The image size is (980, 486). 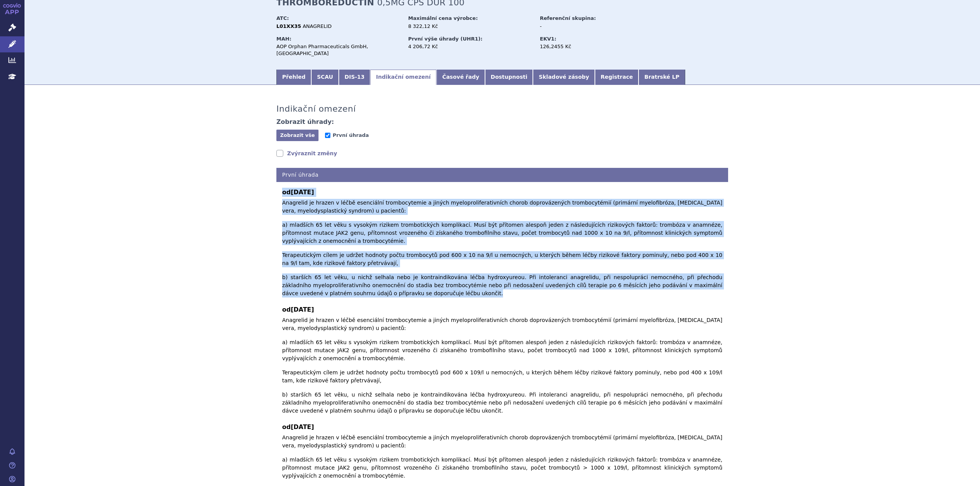 What do you see at coordinates (582, 47) in the screenshot?
I see `div: 126,2455 Kč` at bounding box center [582, 47].